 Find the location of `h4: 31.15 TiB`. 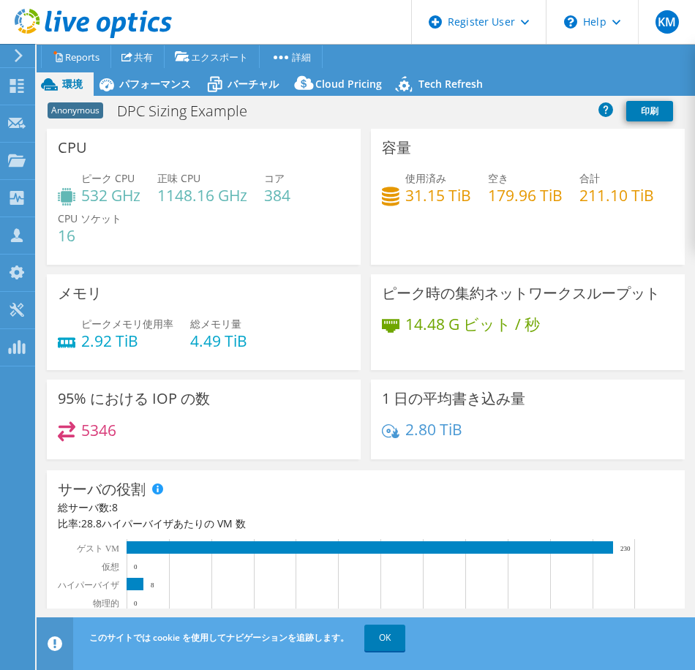

h4: 31.15 TiB is located at coordinates (438, 195).